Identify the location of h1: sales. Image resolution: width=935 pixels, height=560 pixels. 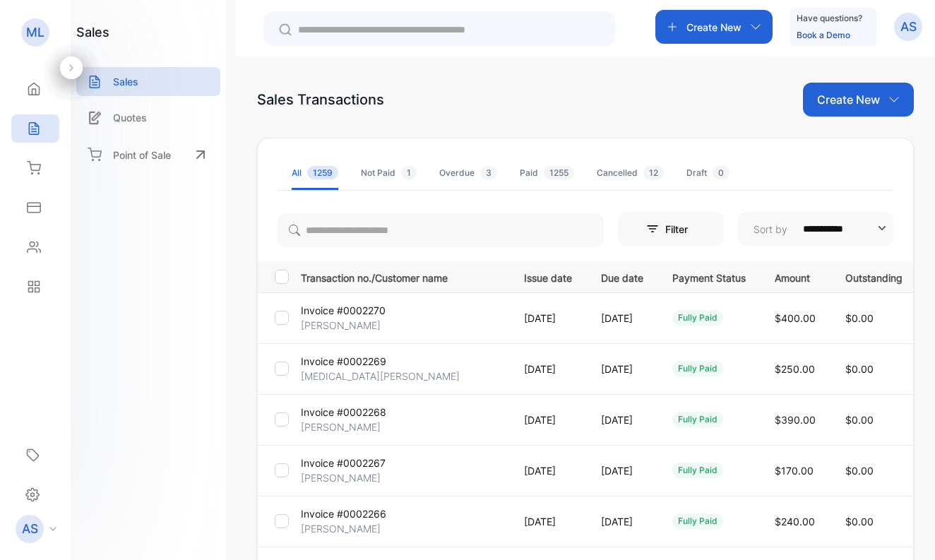
(92, 31).